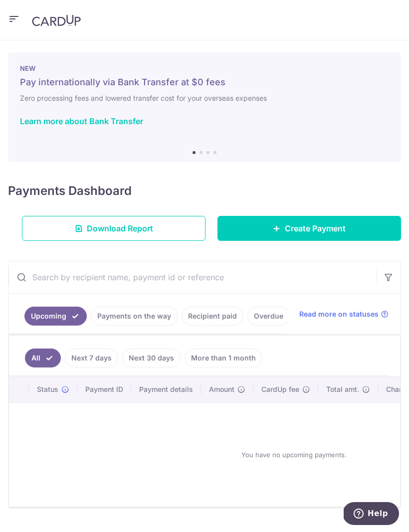 This screenshot has width=409, height=532. What do you see at coordinates (104, 389) in the screenshot?
I see `th: Payment ID` at bounding box center [104, 389].